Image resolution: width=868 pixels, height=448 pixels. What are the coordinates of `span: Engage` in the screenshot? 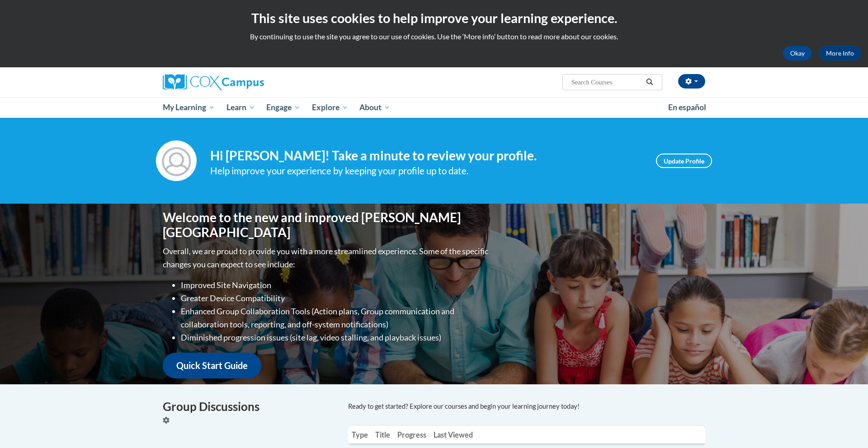 It's located at (283, 108).